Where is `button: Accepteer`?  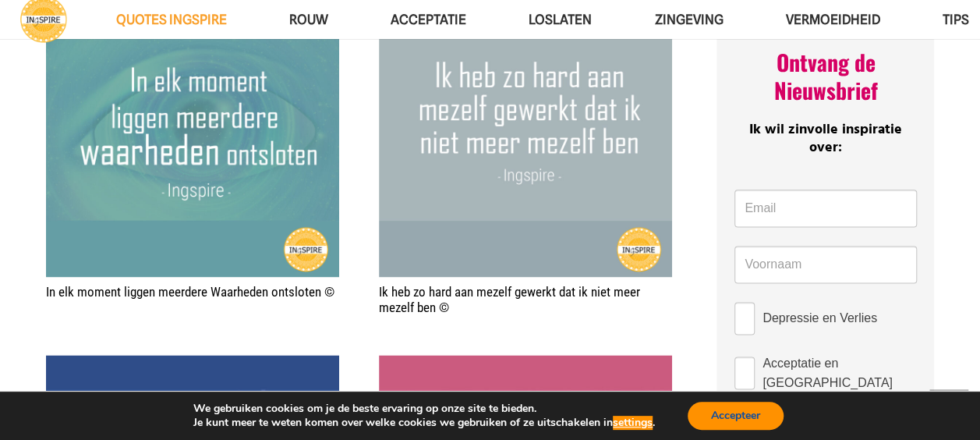
button: Accepteer is located at coordinates (736, 416).